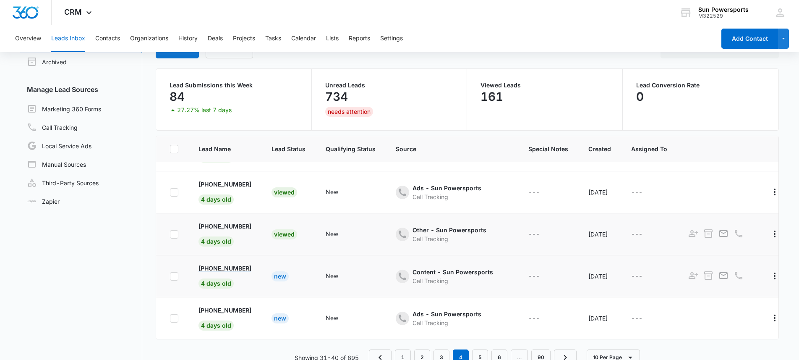  I want to click on span: Special Notes, so click(548, 149).